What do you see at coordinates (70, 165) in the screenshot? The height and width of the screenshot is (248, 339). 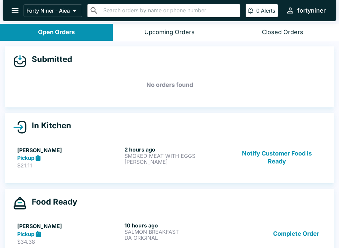 I see `p: $21.11` at bounding box center [70, 165].